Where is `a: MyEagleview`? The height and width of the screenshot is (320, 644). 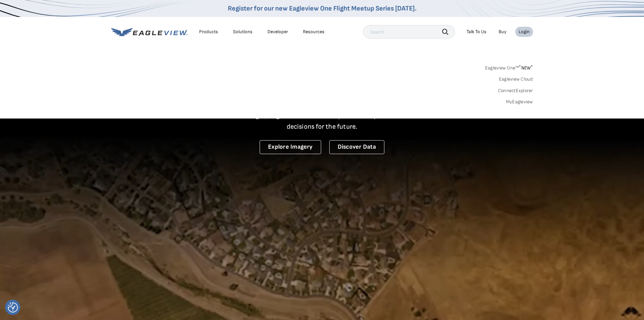 a: MyEagleview is located at coordinates (520, 102).